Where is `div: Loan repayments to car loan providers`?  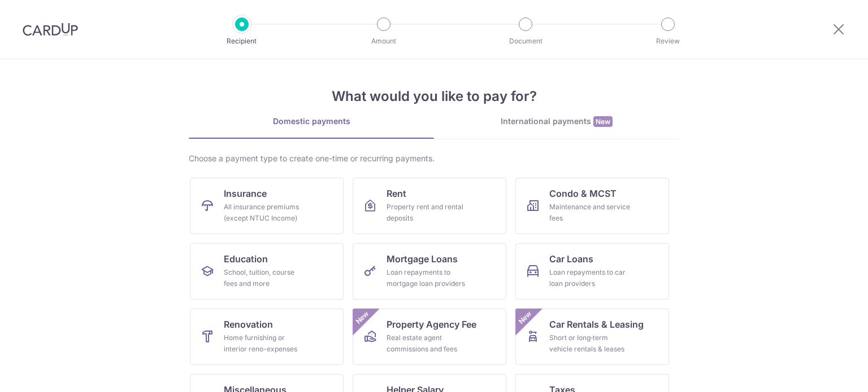 div: Loan repayments to car loan providers is located at coordinates (590, 278).